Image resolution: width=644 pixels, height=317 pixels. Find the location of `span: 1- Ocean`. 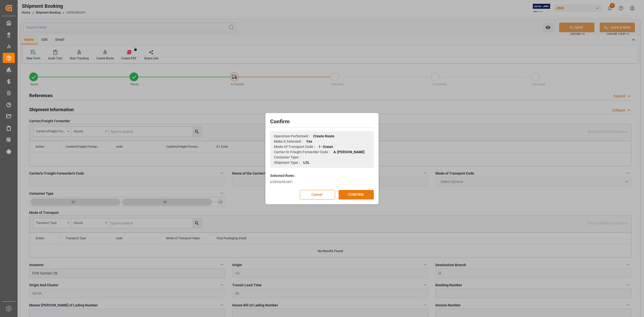

span: 1- Ocean is located at coordinates (326, 147).